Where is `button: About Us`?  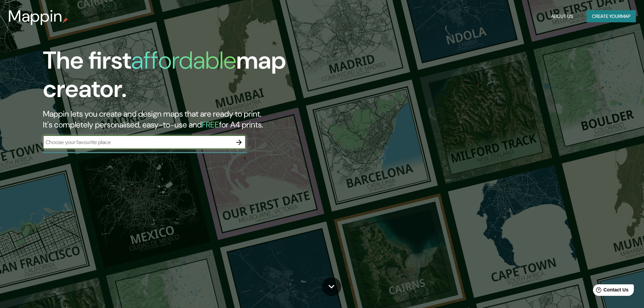
button: About Us is located at coordinates (562, 16).